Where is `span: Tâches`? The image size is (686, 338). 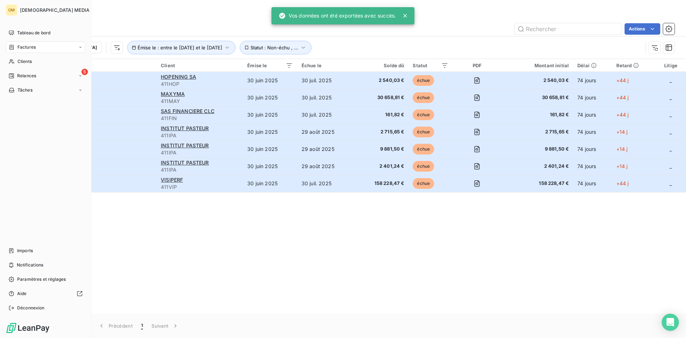
span: Tâches is located at coordinates (25, 90).